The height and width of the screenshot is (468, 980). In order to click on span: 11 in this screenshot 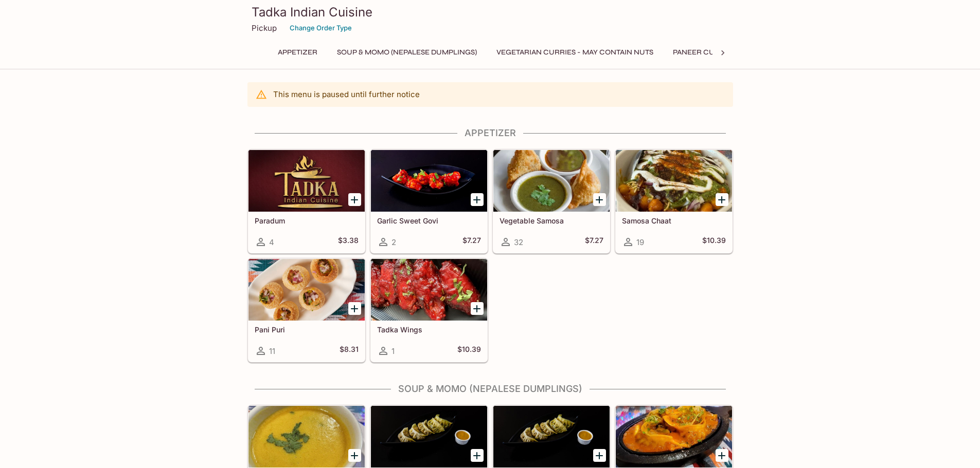, I will do `click(272, 351)`.